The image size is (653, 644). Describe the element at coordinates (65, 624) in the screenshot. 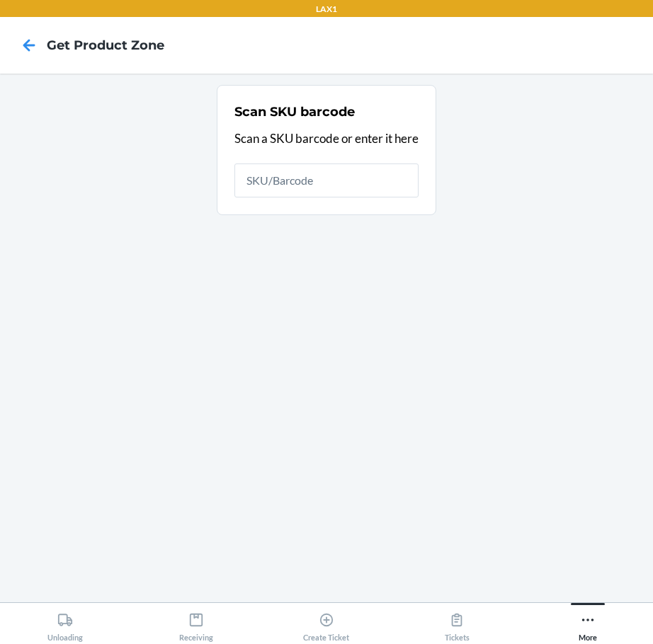

I see `div: Unloading` at that location.